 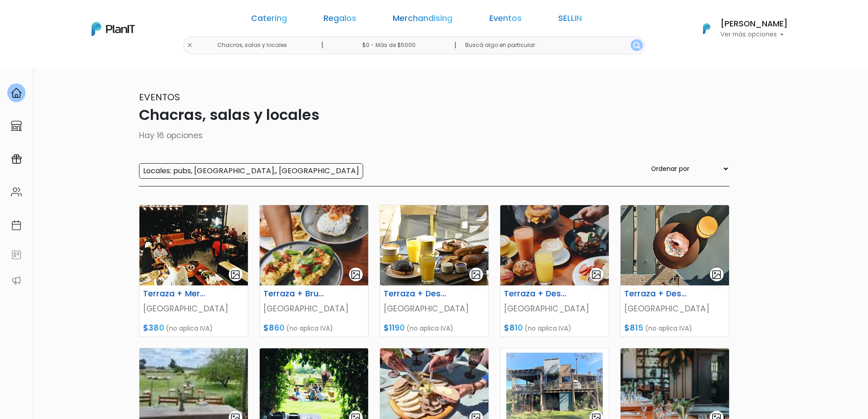 I want to click on span: $1190, so click(x=394, y=328).